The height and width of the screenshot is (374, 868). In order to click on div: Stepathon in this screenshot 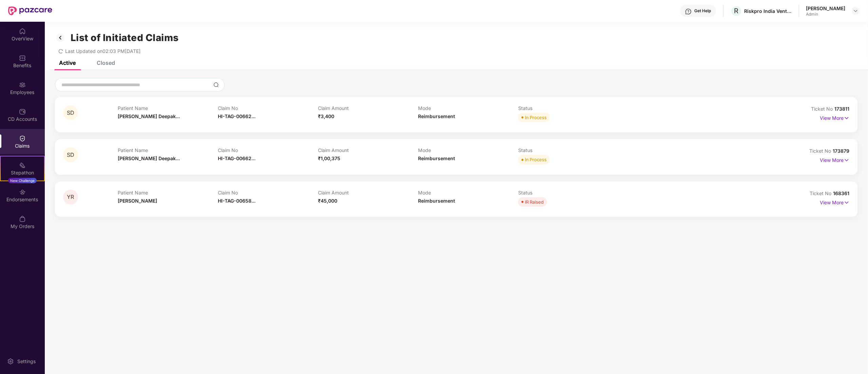, I will do `click(22, 173)`.